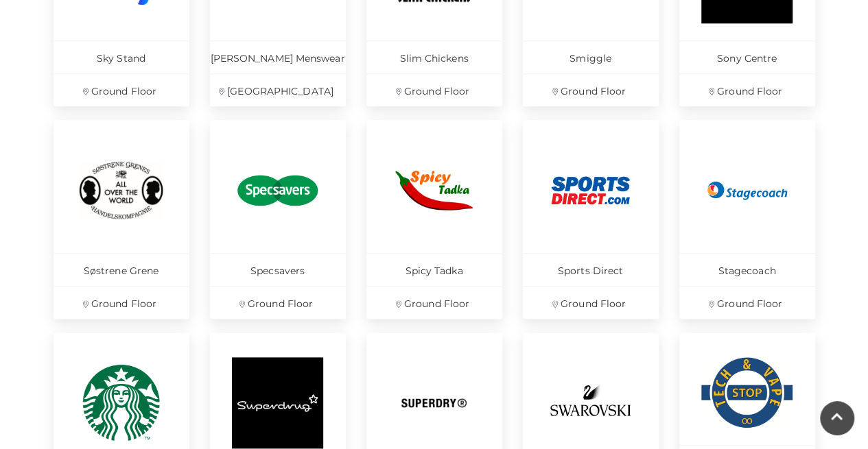  I want to click on p: Smiggle, so click(591, 57).